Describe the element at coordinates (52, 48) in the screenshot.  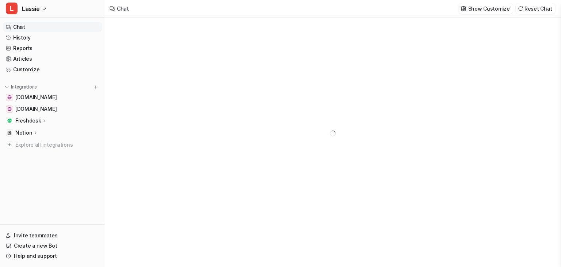
I see `a: Reports` at that location.